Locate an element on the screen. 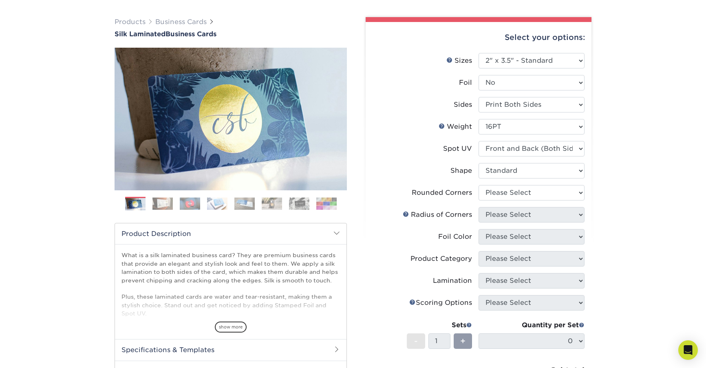 The width and height of the screenshot is (706, 368). img: Business Cards 02 is located at coordinates (163, 203).